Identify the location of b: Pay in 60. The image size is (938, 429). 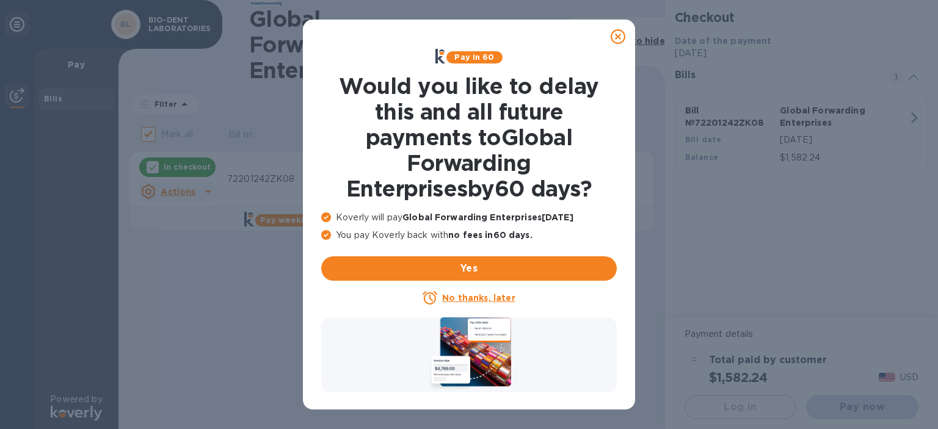
(474, 57).